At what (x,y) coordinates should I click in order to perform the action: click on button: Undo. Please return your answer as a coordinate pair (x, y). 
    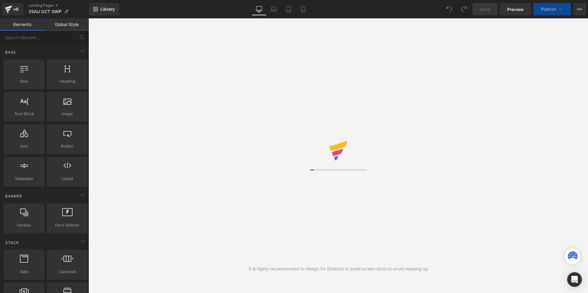
    Looking at the image, I should click on (450, 9).